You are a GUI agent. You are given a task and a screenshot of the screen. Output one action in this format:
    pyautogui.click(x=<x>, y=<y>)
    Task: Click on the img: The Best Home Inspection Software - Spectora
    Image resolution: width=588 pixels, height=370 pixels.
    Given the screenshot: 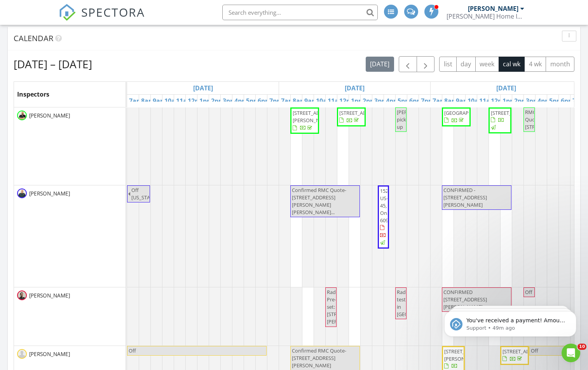 What is the action you would take?
    pyautogui.click(x=67, y=12)
    